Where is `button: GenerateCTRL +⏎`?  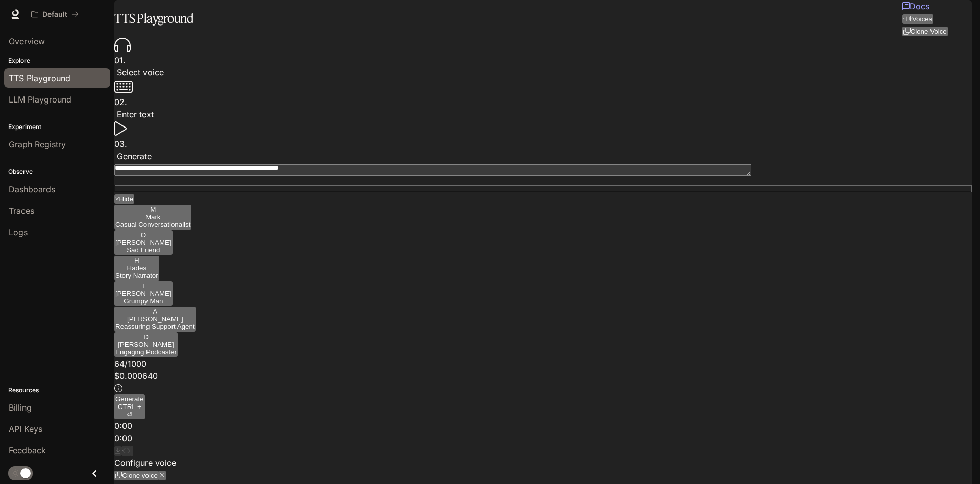
button: GenerateCTRL +⏎ is located at coordinates (130, 407).